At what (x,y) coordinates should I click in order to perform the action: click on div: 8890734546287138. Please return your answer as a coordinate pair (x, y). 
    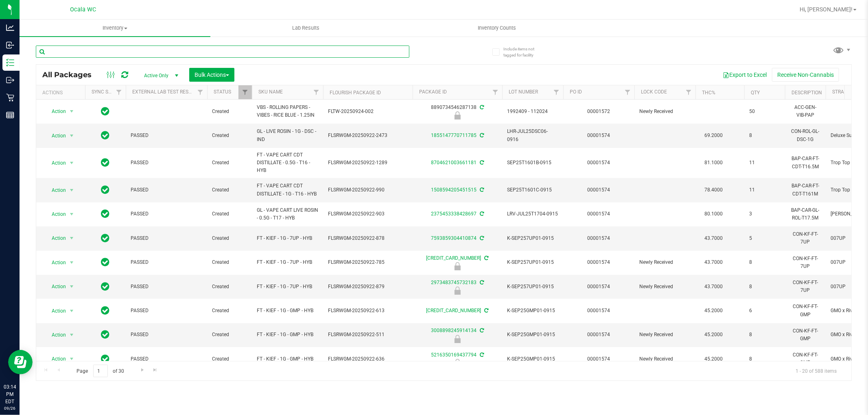
    Looking at the image, I should click on (457, 111).